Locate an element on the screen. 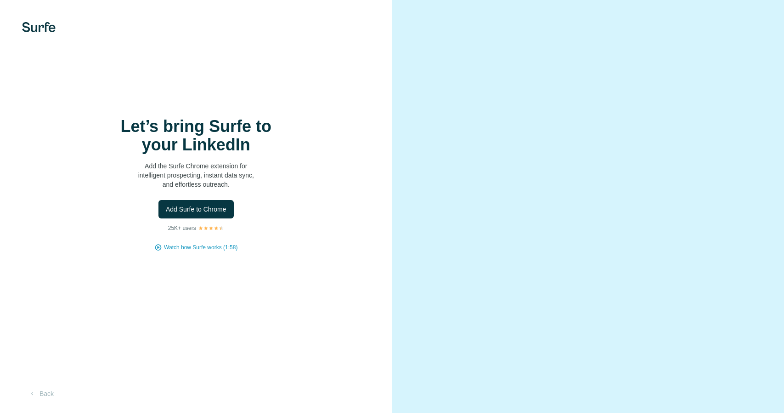 Image resolution: width=784 pixels, height=413 pixels. span: Add Surfe to Chrome is located at coordinates (196, 209).